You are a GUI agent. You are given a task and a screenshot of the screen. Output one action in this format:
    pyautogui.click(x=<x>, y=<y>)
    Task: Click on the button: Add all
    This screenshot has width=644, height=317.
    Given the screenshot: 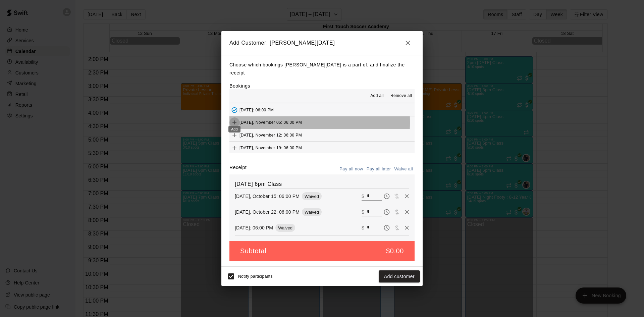 What is the action you would take?
    pyautogui.click(x=377, y=96)
    